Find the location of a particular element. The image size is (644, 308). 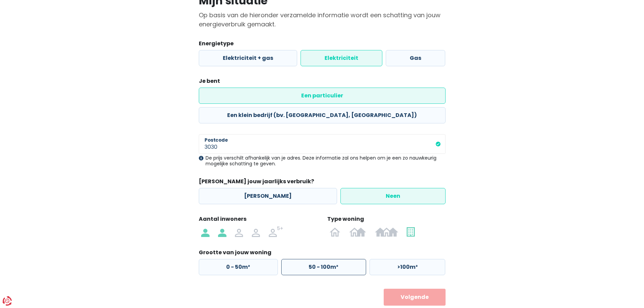

img: Gesloten bebouwing is located at coordinates (386, 232).